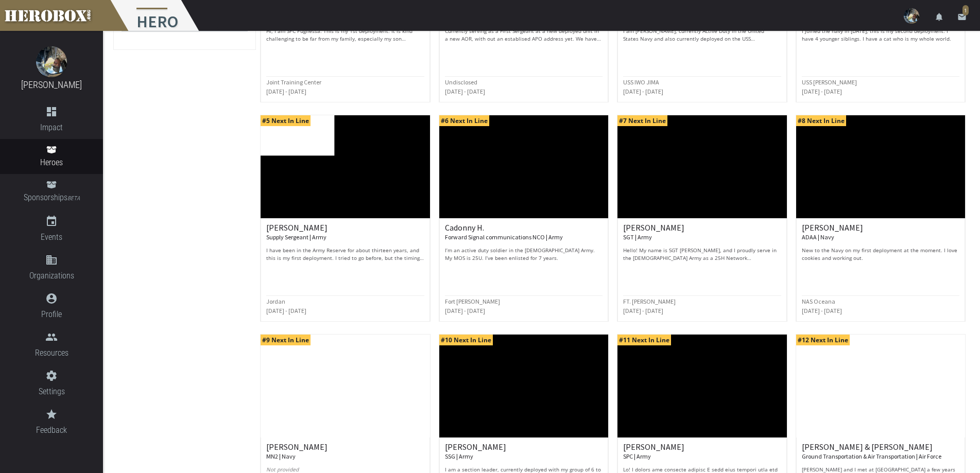  I want to click on span: #7 Next In Line, so click(642, 120).